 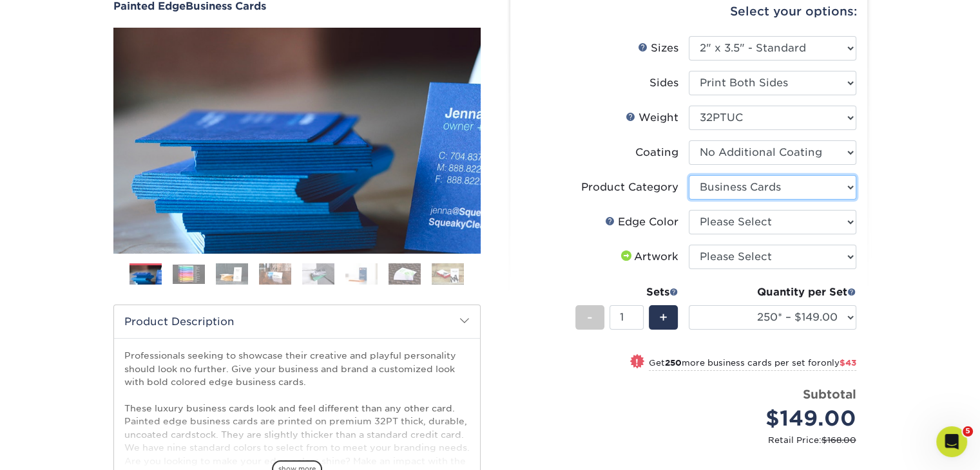 I want to click on div: Quantity per Set, so click(x=773, y=293).